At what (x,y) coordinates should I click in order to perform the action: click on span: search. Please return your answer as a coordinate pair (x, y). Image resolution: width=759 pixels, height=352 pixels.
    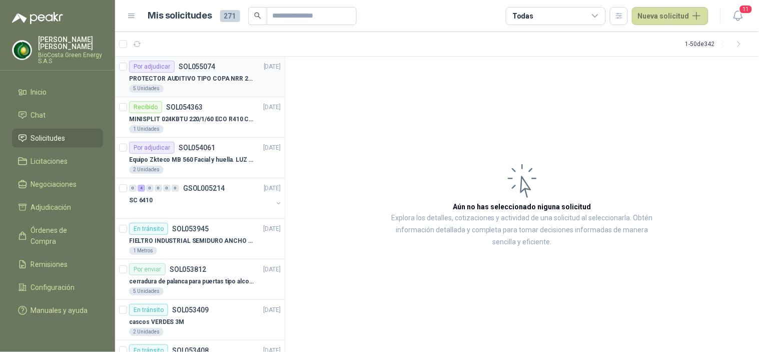
    Looking at the image, I should click on (258, 16).